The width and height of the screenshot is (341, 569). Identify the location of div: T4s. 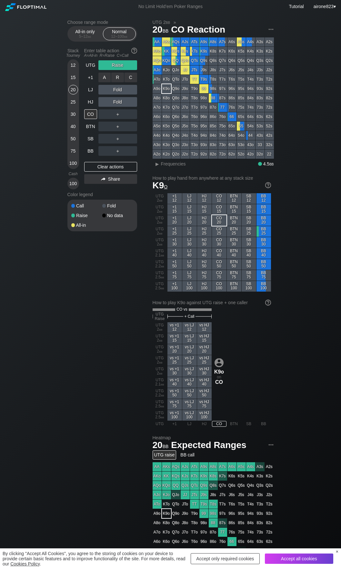
(251, 79).